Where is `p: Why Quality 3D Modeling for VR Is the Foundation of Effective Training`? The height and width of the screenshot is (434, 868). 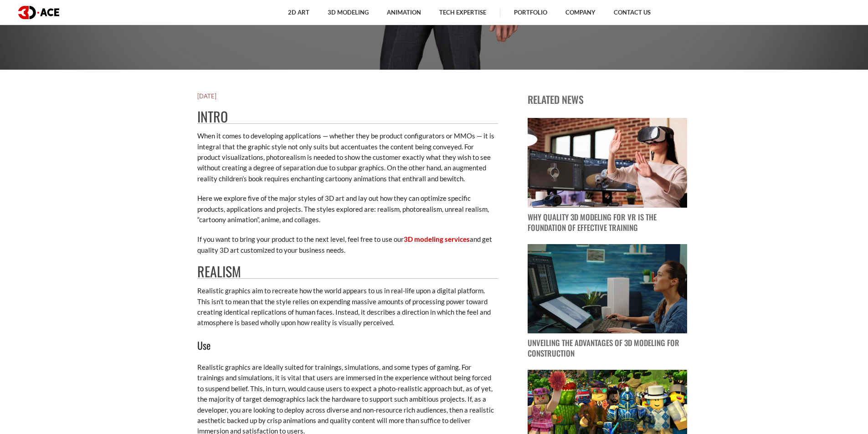 p: Why Quality 3D Modeling for VR Is the Foundation of Effective Training is located at coordinates (607, 223).